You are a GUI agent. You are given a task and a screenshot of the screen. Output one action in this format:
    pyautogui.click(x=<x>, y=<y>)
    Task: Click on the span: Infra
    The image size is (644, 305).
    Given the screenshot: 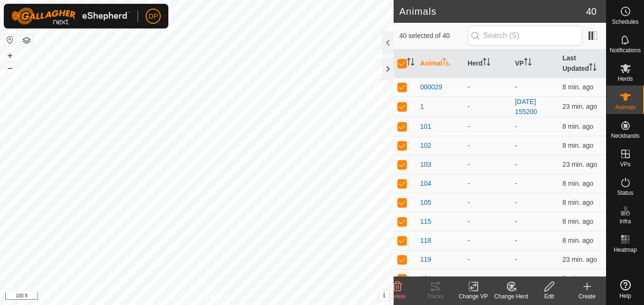 What is the action you would take?
    pyautogui.click(x=625, y=221)
    